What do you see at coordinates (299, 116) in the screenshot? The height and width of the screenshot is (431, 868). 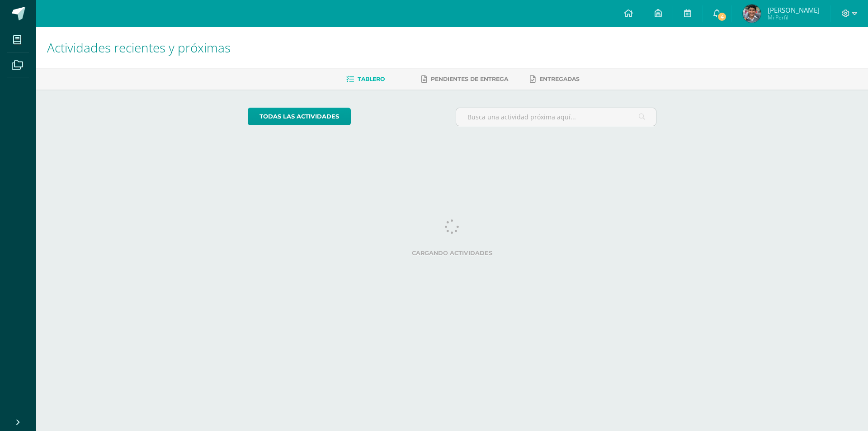 I see `a: todas las Actividades` at bounding box center [299, 116].